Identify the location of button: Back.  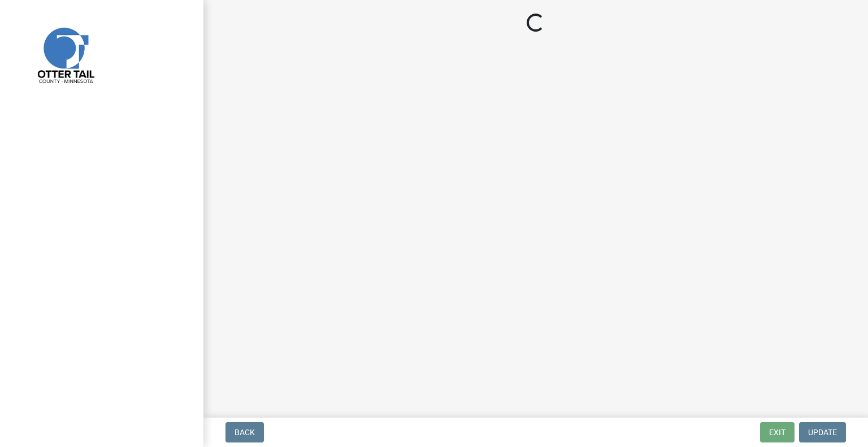
(244, 432).